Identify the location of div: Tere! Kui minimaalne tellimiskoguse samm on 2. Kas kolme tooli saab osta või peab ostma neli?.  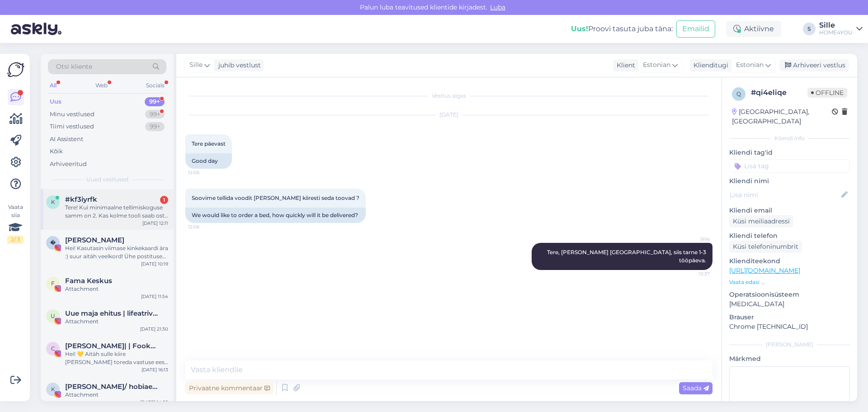
(117, 211).